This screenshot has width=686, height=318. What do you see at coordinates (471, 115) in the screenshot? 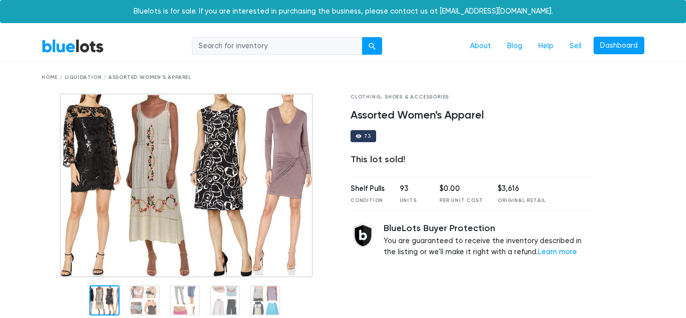
I see `h4: Assorted Women's Apparel` at bounding box center [471, 115].